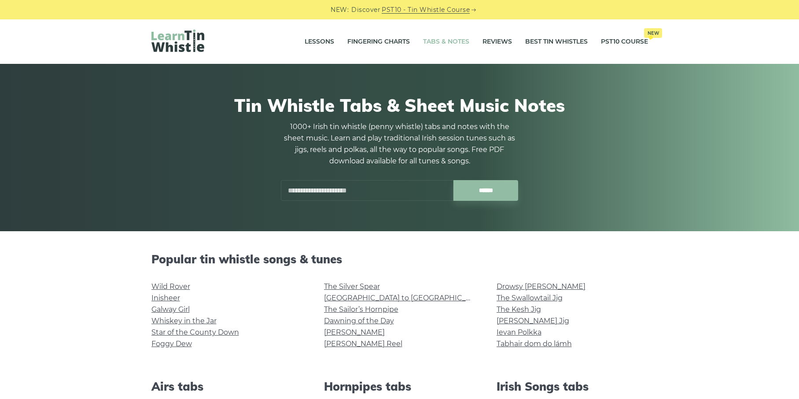 The height and width of the screenshot is (399, 799). What do you see at coordinates (184, 321) in the screenshot?
I see `a: Whiskey in the Jar` at bounding box center [184, 321].